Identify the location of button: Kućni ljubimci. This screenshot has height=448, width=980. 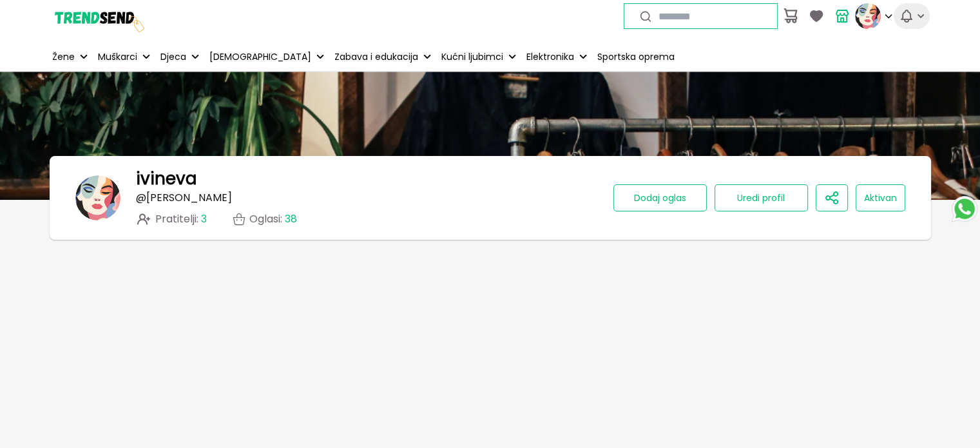
(479, 57).